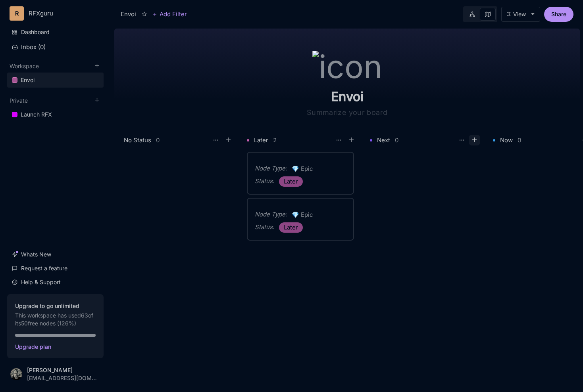  I want to click on div: No Status0, so click(179, 140).